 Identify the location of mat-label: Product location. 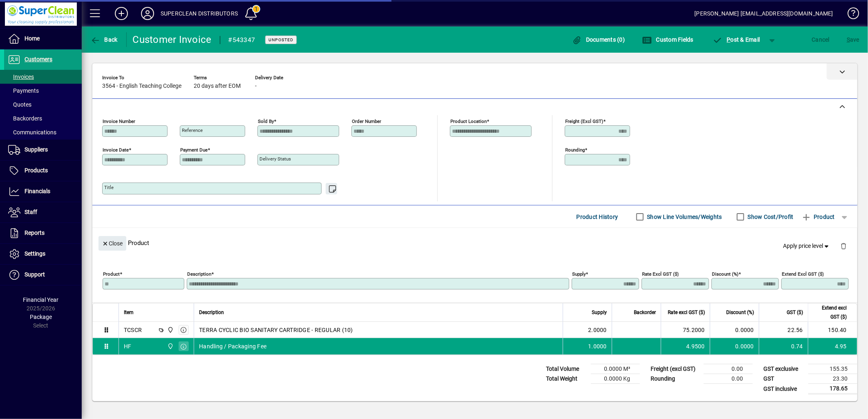
(468, 121).